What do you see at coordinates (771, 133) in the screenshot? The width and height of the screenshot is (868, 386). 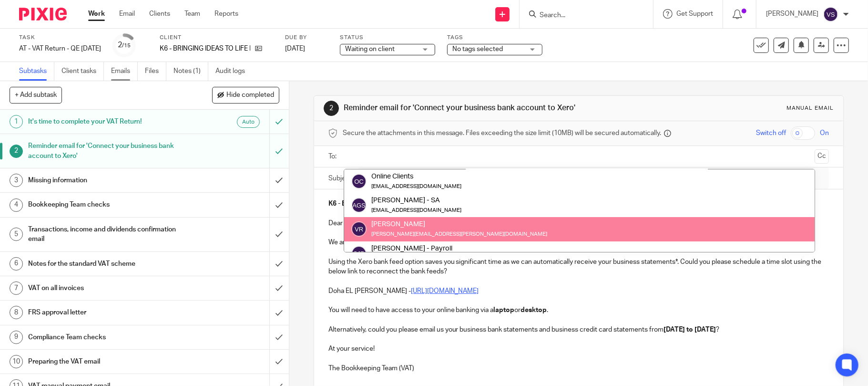 I see `span: Switch off` at bounding box center [771, 133].